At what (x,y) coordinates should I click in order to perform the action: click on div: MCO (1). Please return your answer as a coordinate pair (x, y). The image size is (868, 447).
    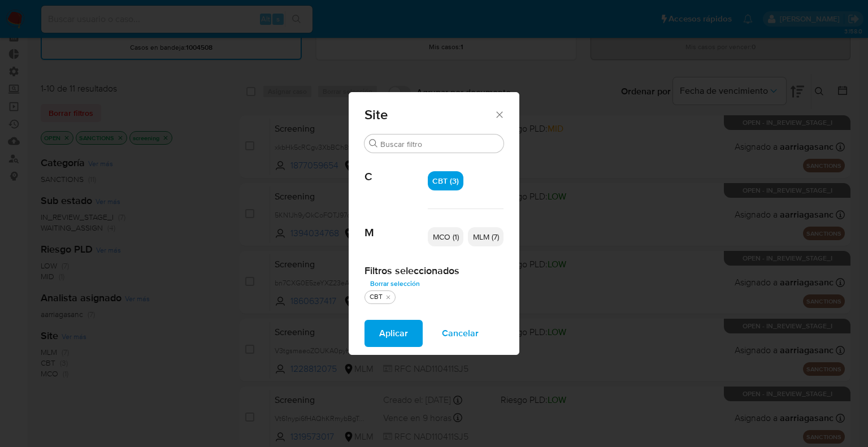
    Looking at the image, I should click on (445, 237).